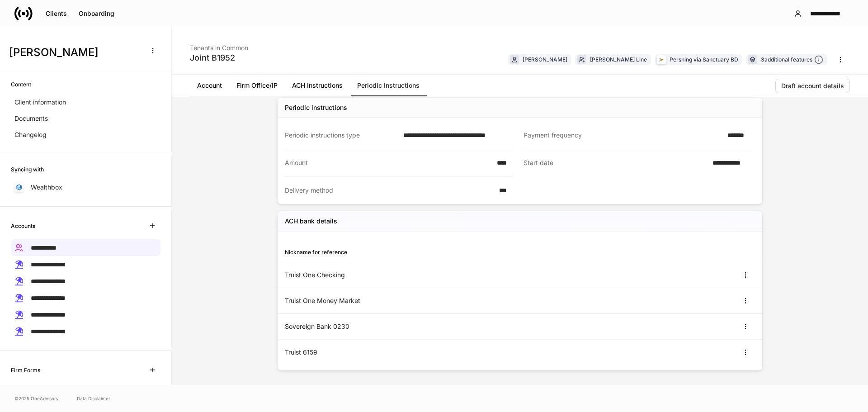 The height and width of the screenshot is (412, 868). What do you see at coordinates (402, 252) in the screenshot?
I see `div: Nickname for reference` at bounding box center [402, 252].